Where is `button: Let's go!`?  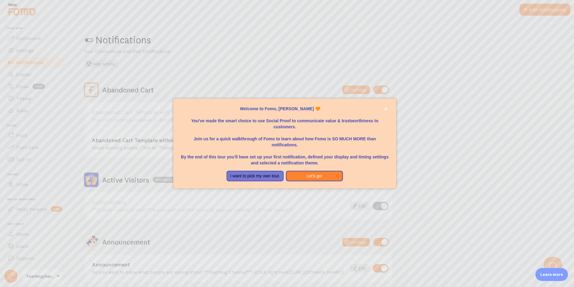
button: Let's go! is located at coordinates (314, 176).